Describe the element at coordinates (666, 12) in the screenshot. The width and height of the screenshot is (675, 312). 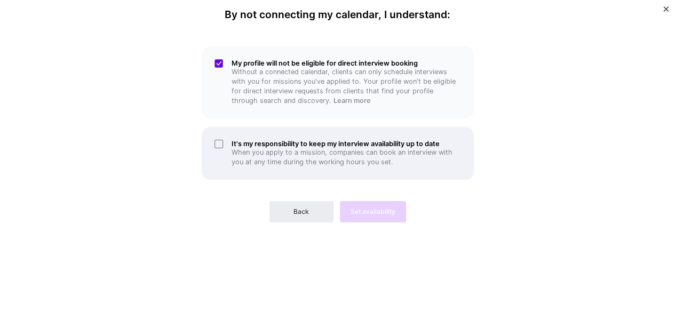
I see `button: Close` at that location.